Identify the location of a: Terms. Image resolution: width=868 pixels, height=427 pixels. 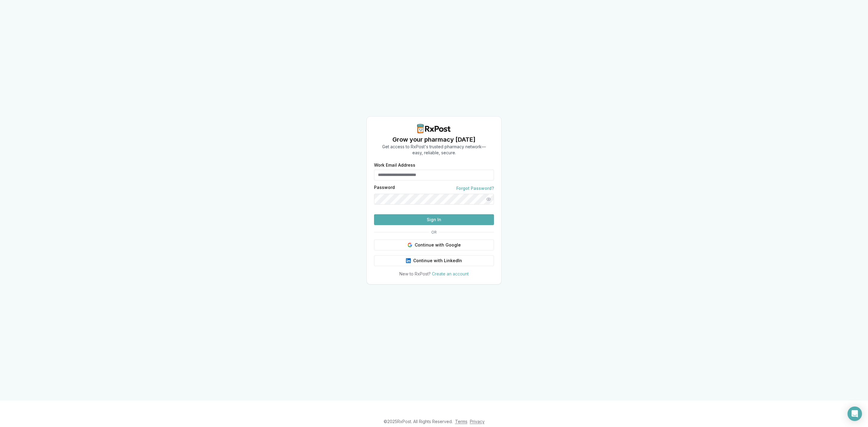
(461, 421).